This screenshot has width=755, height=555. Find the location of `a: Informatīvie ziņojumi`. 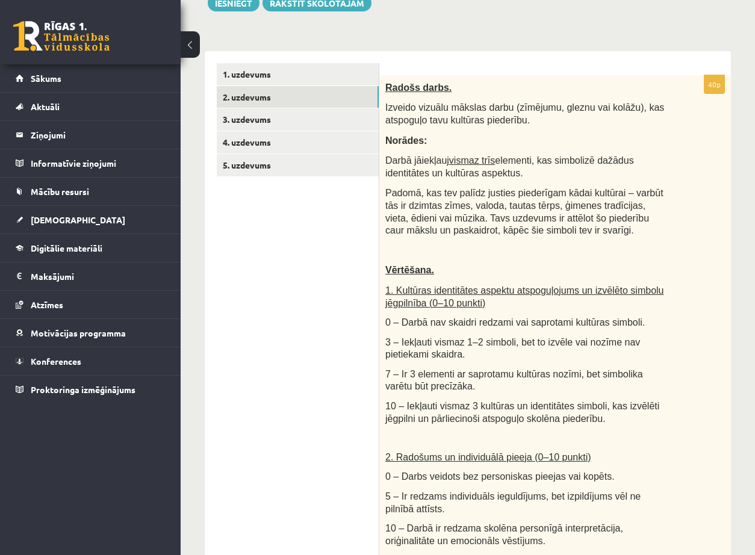

a: Informatīvie ziņojumi is located at coordinates (90, 163).